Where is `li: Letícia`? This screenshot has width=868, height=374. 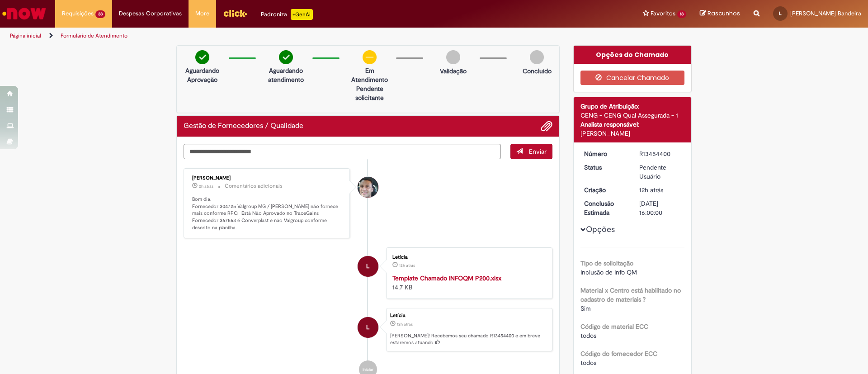
li: Letícia is located at coordinates (368, 330).